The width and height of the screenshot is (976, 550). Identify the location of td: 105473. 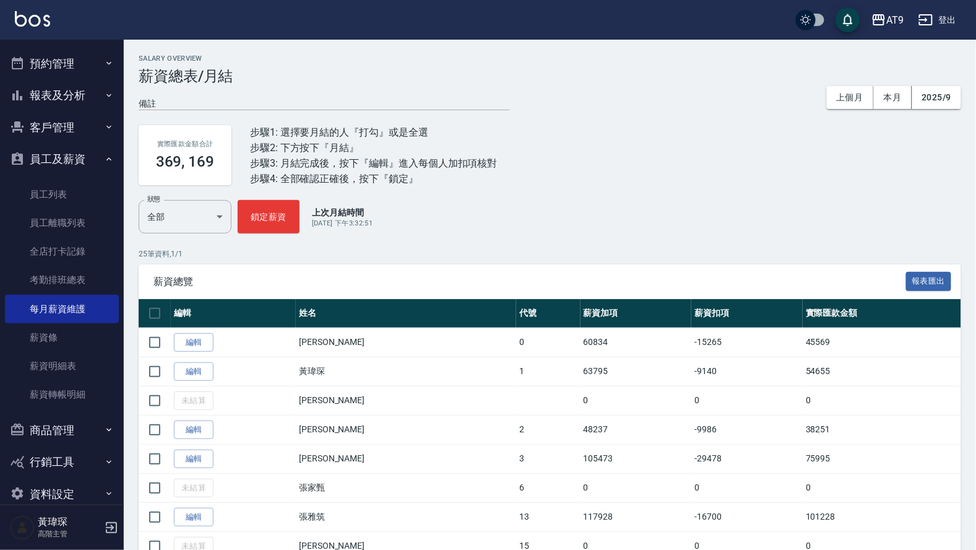
(636, 458).